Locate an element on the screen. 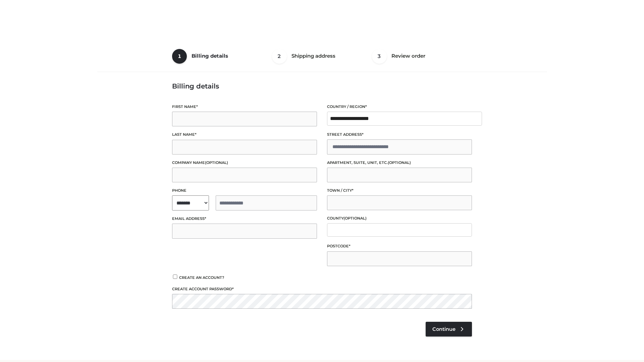 The height and width of the screenshot is (362, 644). label: Email address is located at coordinates (245, 219).